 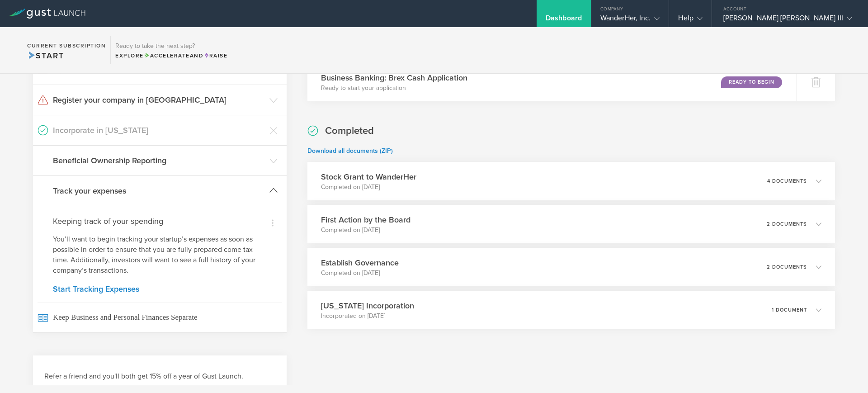 What do you see at coordinates (171, 50) in the screenshot?
I see `div: Ready to take the next step?ExploreAccelerateandRaise` at bounding box center [171, 50].